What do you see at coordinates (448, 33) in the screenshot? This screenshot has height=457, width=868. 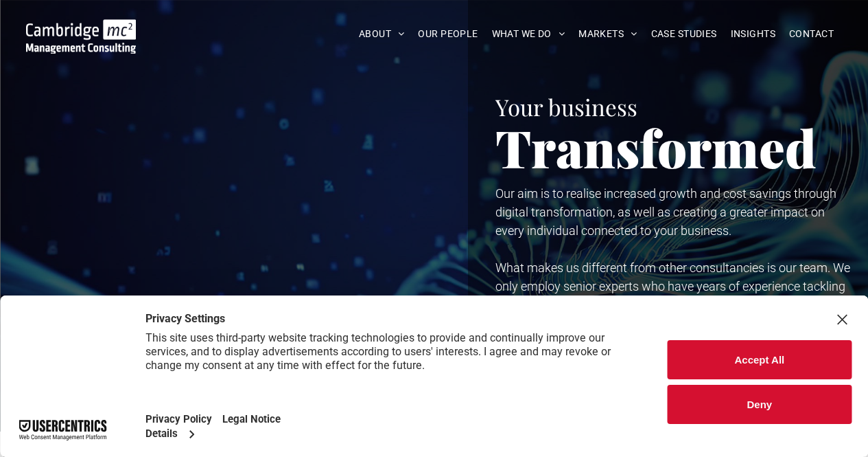 I see `a: OUR PEOPLE` at bounding box center [448, 33].